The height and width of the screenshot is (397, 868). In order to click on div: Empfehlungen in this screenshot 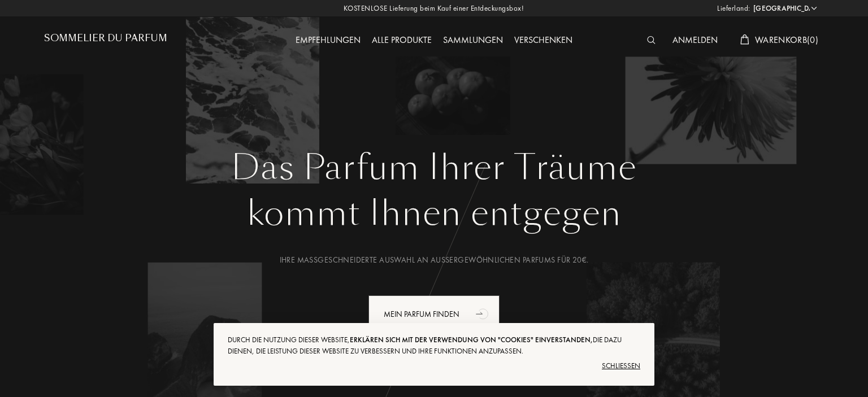, I will do `click(328, 41)`.